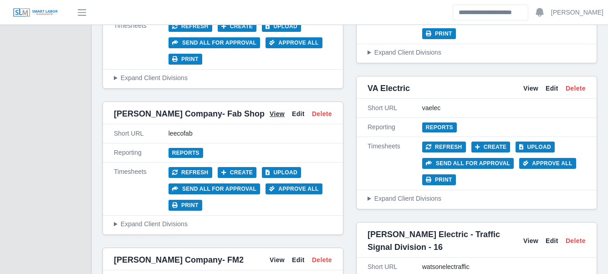  I want to click on input: Search, so click(491, 12).